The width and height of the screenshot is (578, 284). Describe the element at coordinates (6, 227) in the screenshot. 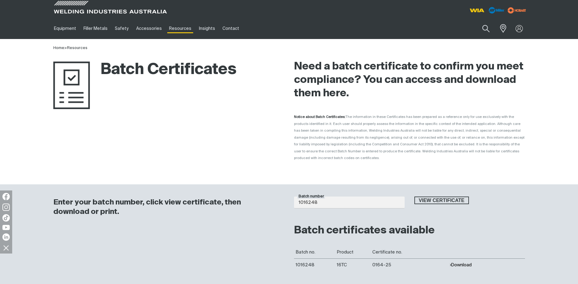

I see `img: YouTube` at that location.